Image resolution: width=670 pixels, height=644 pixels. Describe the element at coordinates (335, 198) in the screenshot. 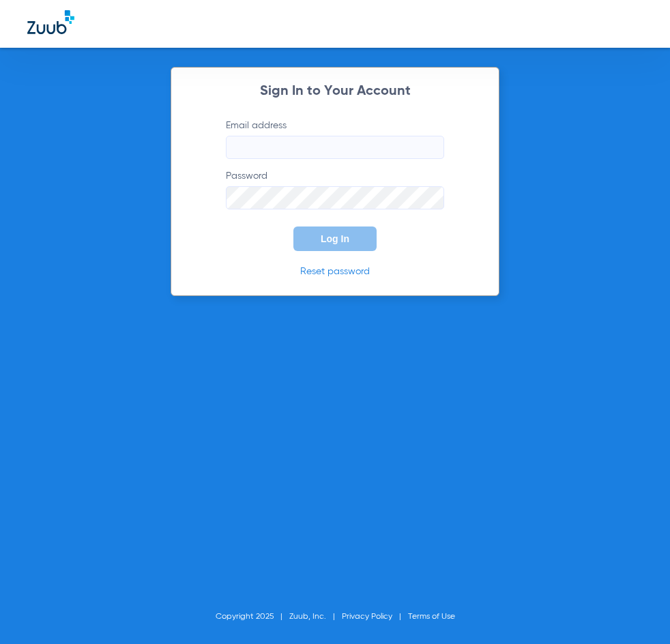

I see `input: Password` at that location.